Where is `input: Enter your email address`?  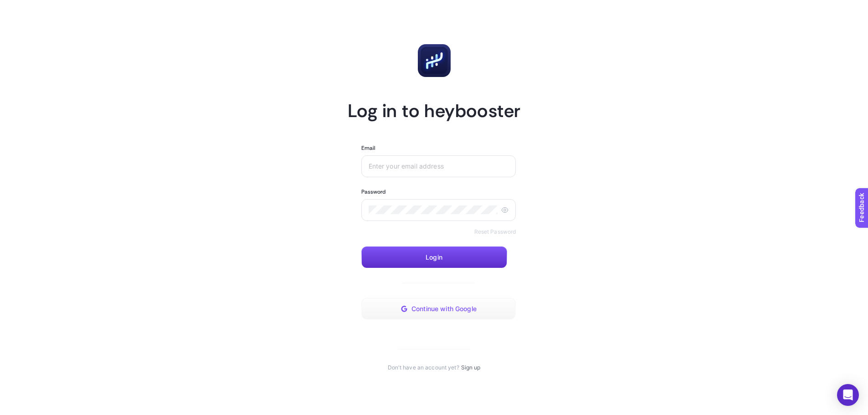
input: Enter your email address is located at coordinates (438, 167).